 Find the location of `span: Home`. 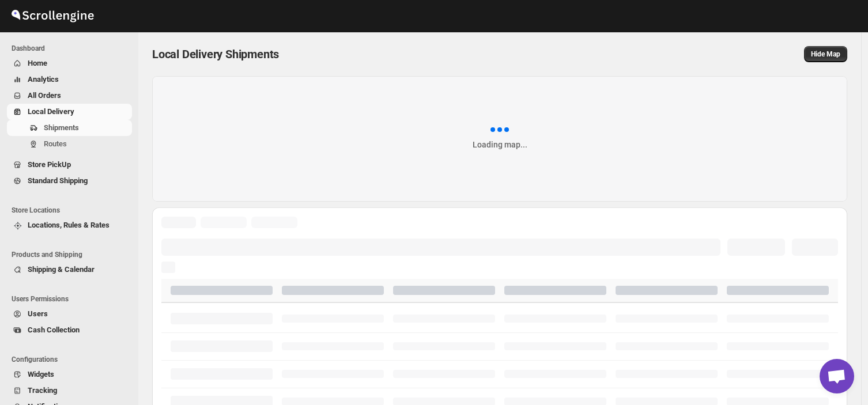

span: Home is located at coordinates (37, 63).